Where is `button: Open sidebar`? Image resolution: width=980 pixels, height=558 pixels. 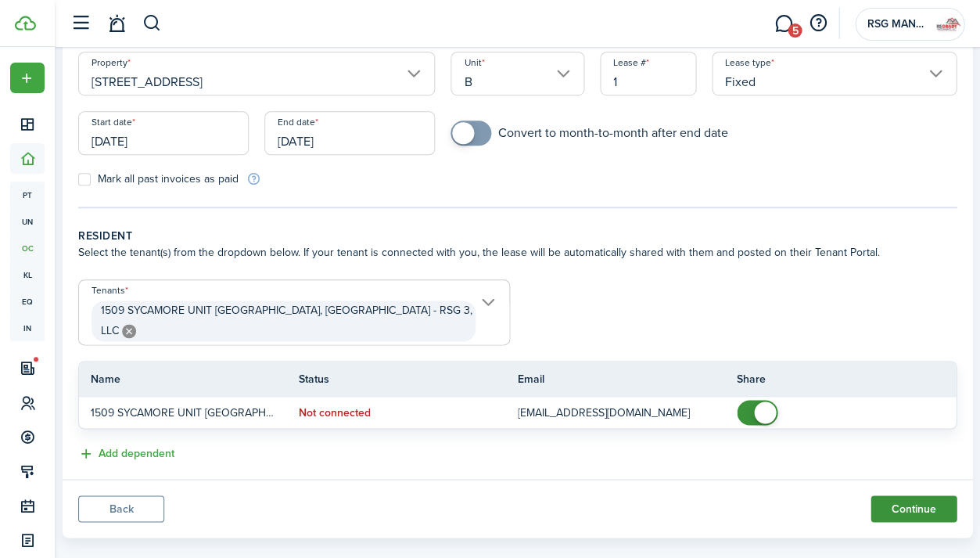
button: Open sidebar is located at coordinates (80, 23).